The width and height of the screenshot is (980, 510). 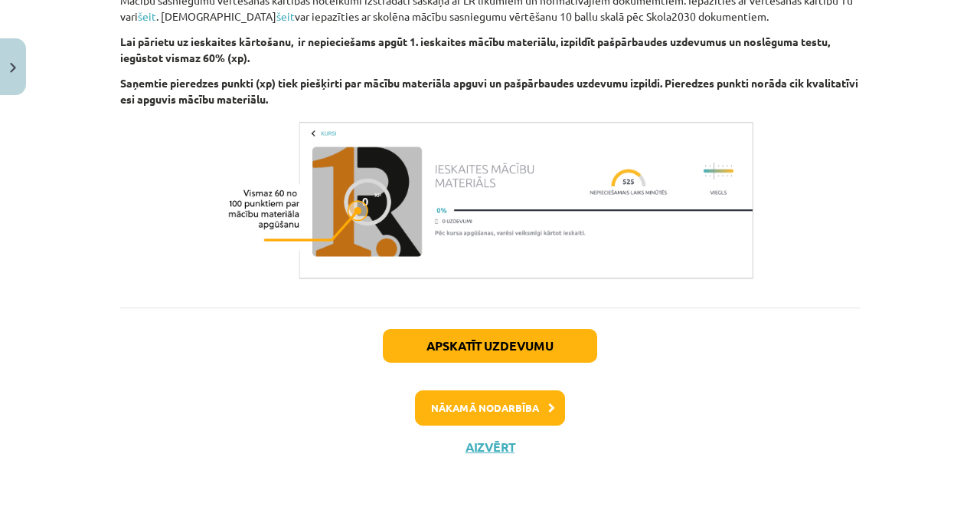 I want to click on img: icon-close-lesson-0947bae3869378f0d4975bcd49f059093ad1ed9edebbc8119c70593378902aed.svg, so click(x=13, y=67).